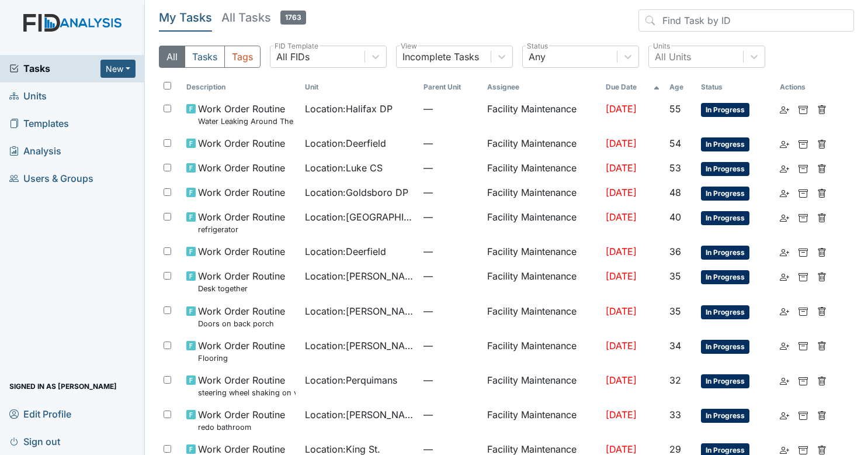  Describe the element at coordinates (55, 68) in the screenshot. I see `a: Tasks` at that location.